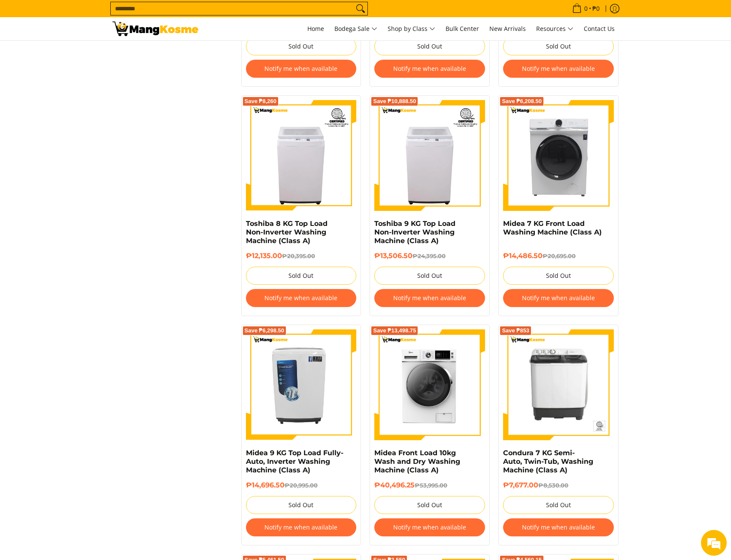 This screenshot has height=560, width=731. Describe the element at coordinates (301, 385) in the screenshot. I see `img: Midea 9 KG Top Load Fully-Auto, Inverter Washing Machine (Class A)` at that location.